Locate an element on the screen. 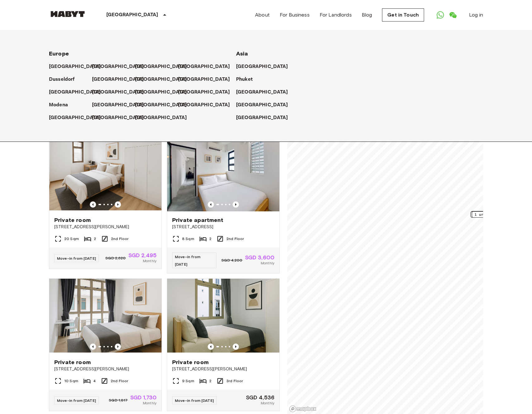 The width and height of the screenshot is (532, 414). img: Habyt is located at coordinates (68, 14).